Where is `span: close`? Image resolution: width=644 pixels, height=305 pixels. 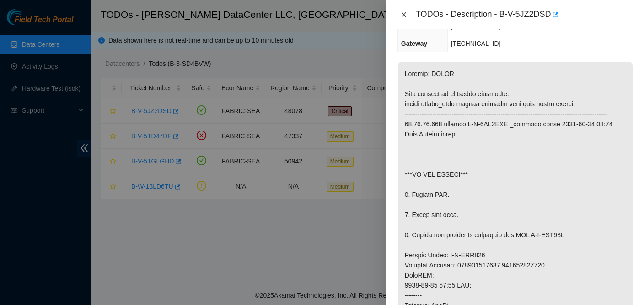 span: close is located at coordinates (404, 15).